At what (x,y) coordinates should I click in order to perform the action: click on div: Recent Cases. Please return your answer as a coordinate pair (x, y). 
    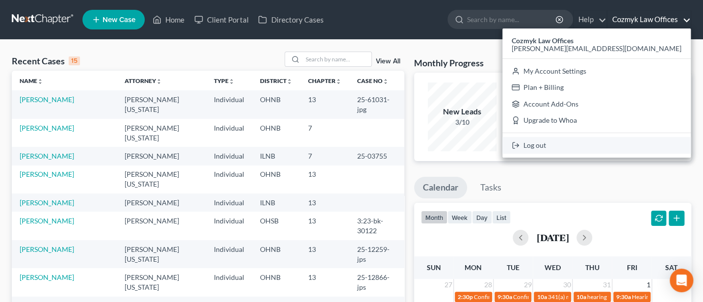
    Looking at the image, I should click on (46, 61).